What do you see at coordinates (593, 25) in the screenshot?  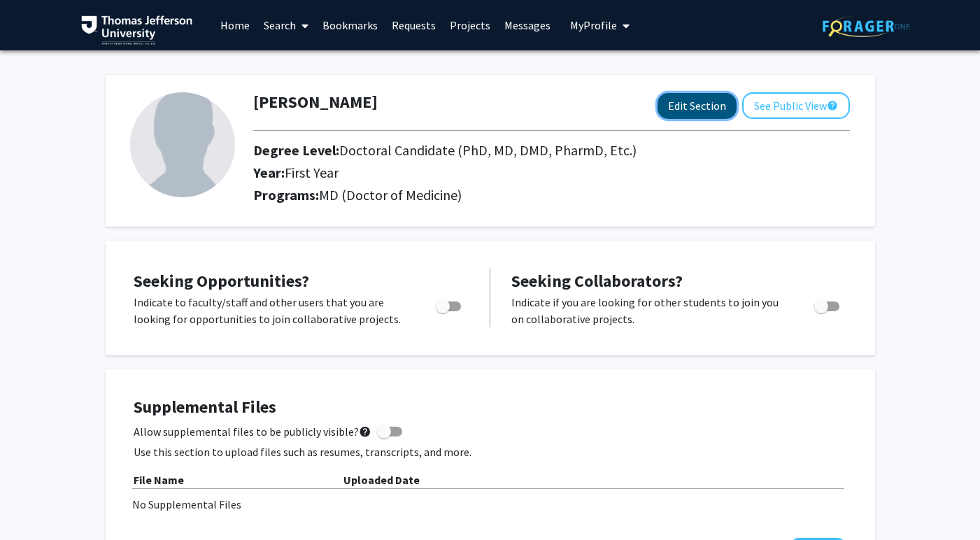 I see `span: My Profile` at bounding box center [593, 25].